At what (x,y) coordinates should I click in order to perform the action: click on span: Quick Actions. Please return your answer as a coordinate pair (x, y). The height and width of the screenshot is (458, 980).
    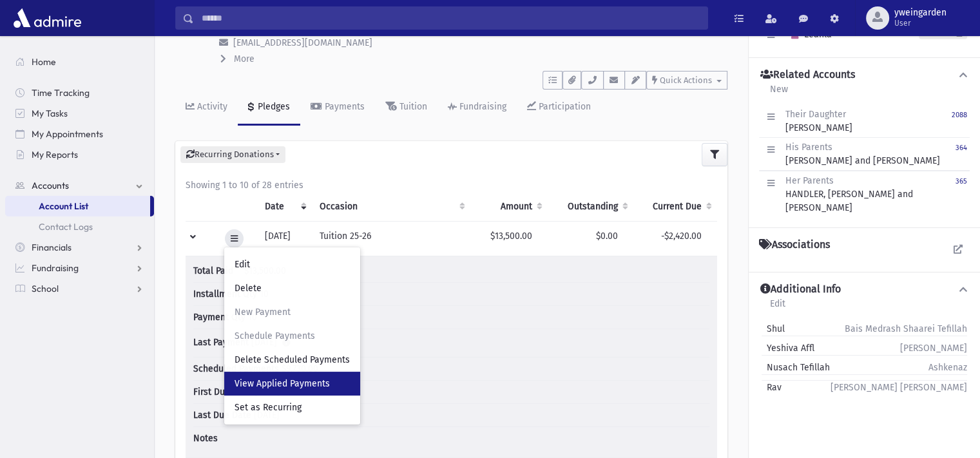
    Looking at the image, I should click on (686, 80).